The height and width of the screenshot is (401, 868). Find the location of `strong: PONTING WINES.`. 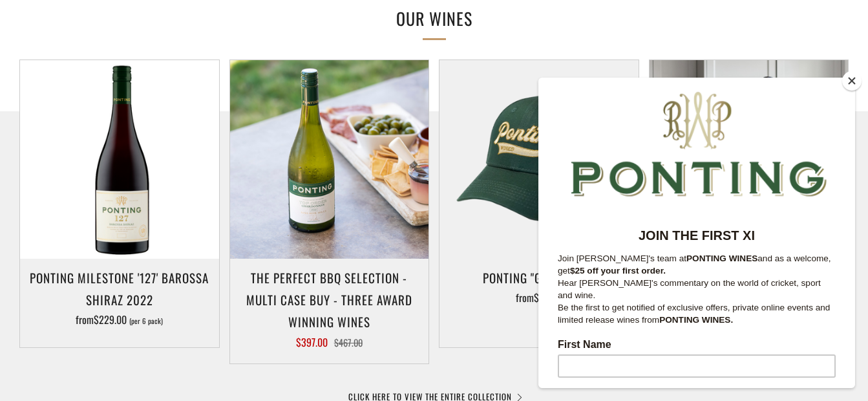

strong: PONTING WINES. is located at coordinates (158, 242).